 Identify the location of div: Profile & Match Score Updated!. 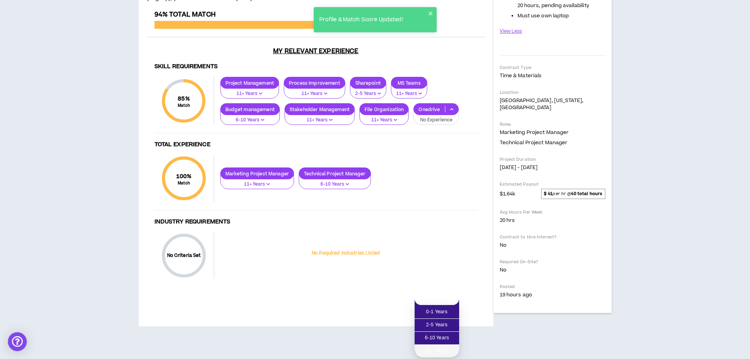
(372, 20).